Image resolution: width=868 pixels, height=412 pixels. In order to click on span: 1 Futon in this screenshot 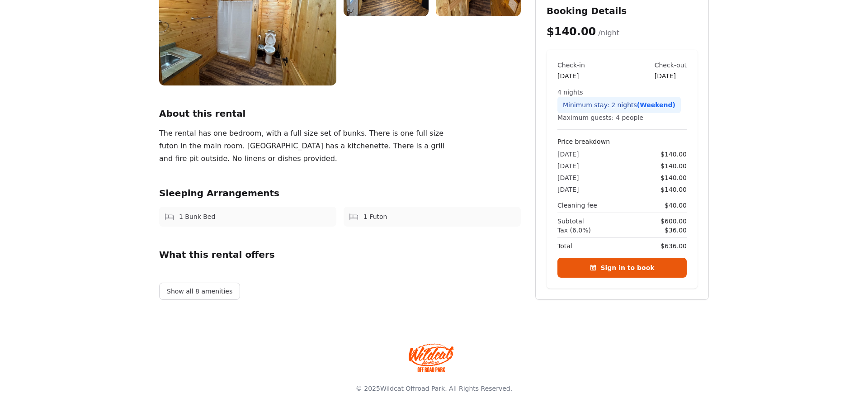, I will do `click(376, 217)`.